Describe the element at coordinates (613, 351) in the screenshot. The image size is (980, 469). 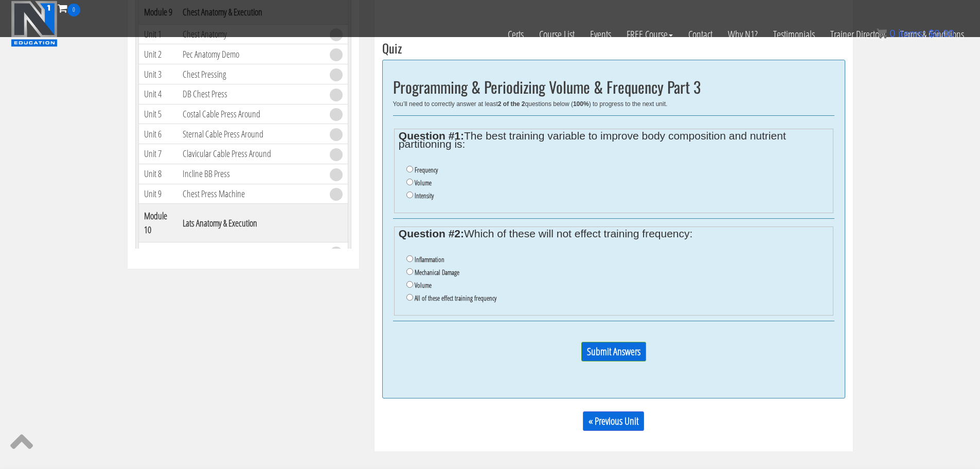
I see `input: Submit Answers` at that location.